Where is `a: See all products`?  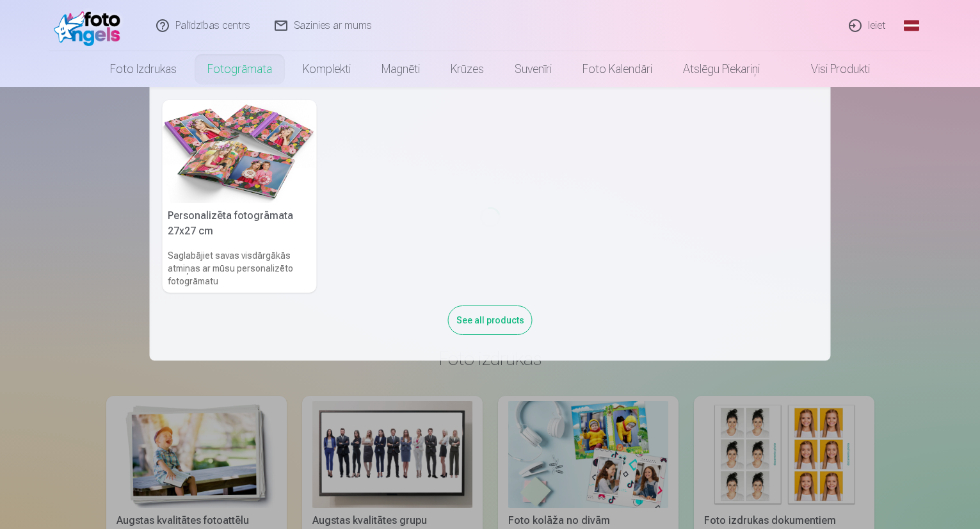
a: See all products is located at coordinates (490, 319).